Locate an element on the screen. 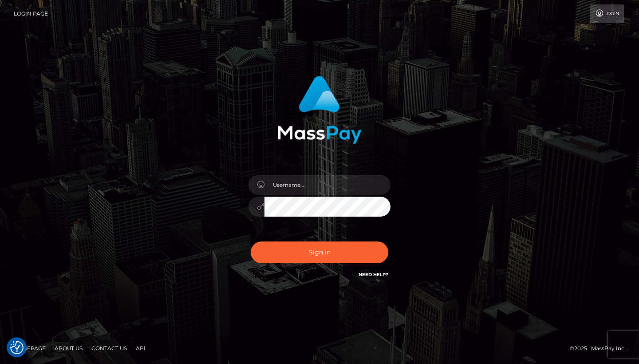  button: Sign in is located at coordinates (320, 252).